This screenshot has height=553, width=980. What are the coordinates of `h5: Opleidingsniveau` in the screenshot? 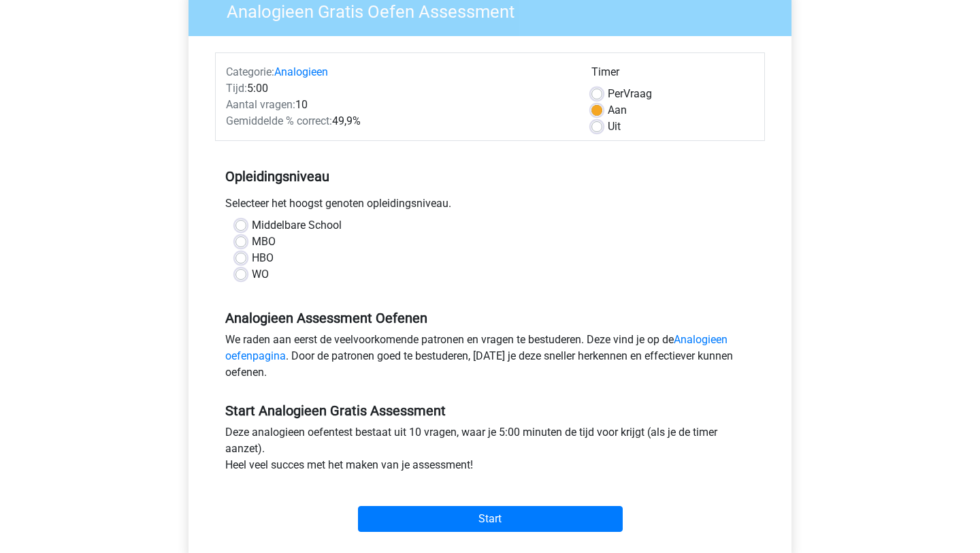 It's located at (490, 176).